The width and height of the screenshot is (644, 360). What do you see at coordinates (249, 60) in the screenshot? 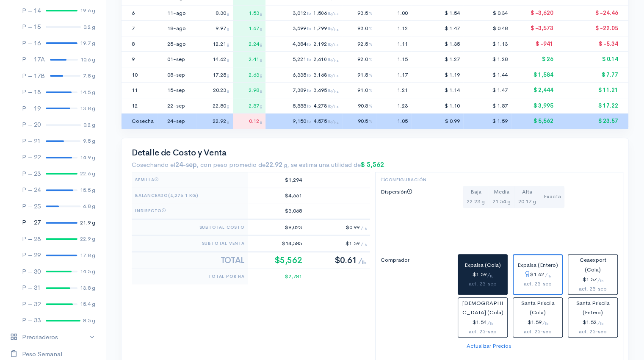
I see `td: 2.41` at bounding box center [249, 60].